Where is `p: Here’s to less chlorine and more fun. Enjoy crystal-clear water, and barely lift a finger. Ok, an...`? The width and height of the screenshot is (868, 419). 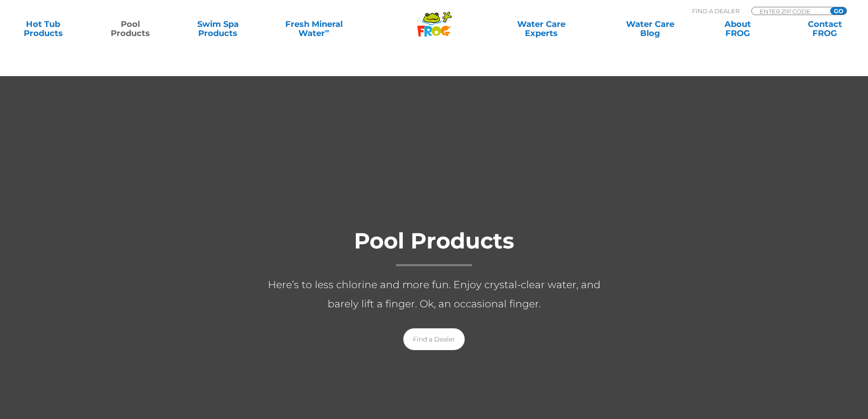 p: Here’s to less chlorine and more fun. Enjoy crystal-clear water, and barely lift a finger. Ok, an... is located at coordinates (434, 295).